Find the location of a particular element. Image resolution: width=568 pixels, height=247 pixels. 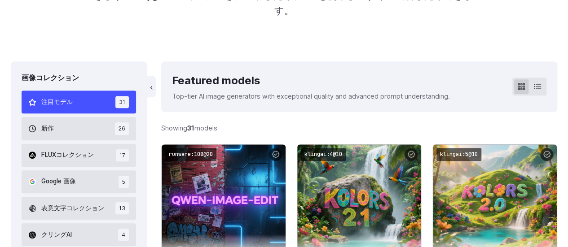

code: runware:108@20 is located at coordinates (191, 154).